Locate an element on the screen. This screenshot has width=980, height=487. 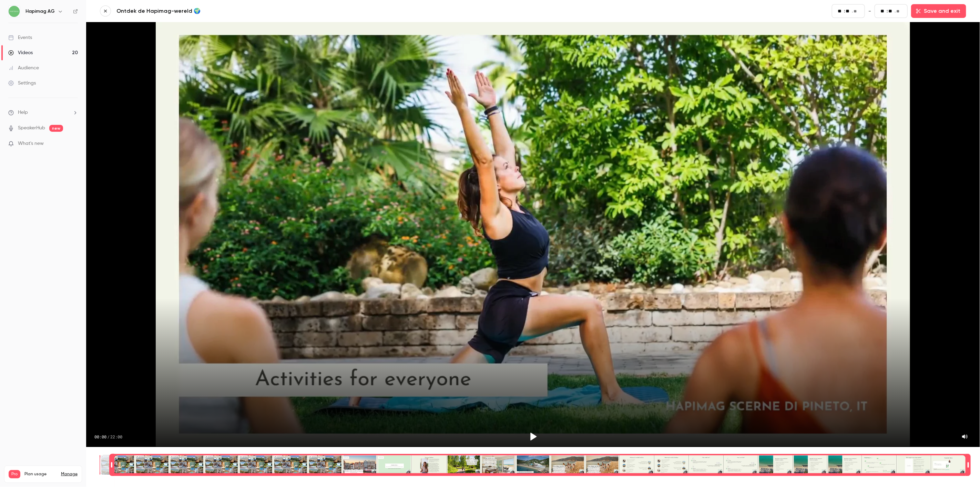
span: new is located at coordinates (56, 128).